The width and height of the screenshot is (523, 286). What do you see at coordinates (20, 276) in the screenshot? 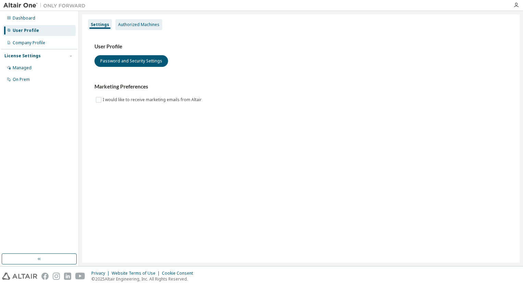
I see `img: altair_logo.svg` at bounding box center [20, 276].